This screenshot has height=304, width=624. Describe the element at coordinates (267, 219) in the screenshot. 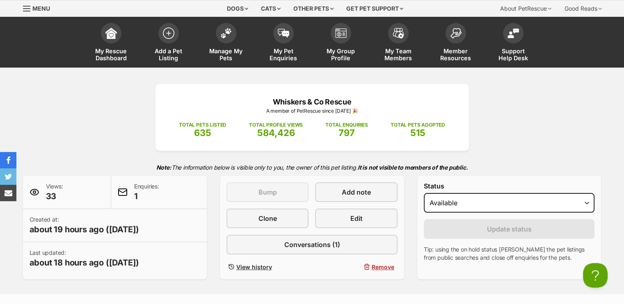

I see `a: Clone` at that location.